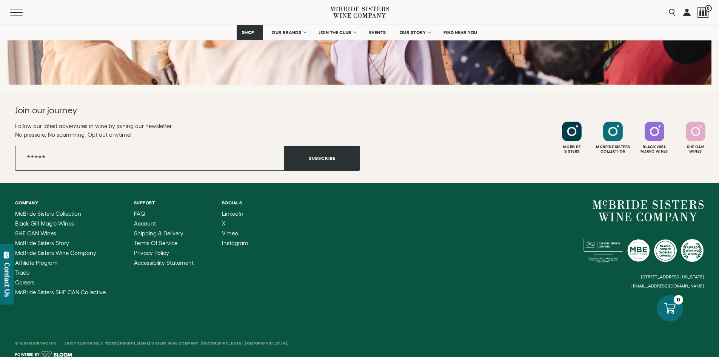 The image size is (719, 357). I want to click on span: McBride Sisters Story, so click(42, 243).